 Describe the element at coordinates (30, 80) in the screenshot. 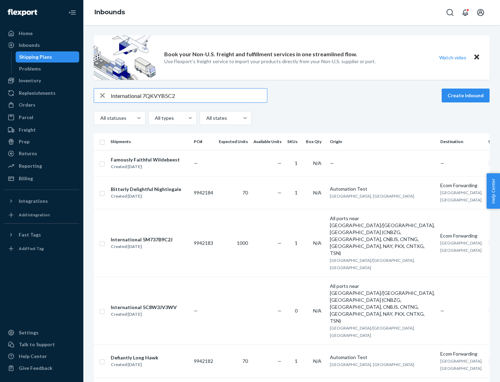

I see `div: Inventory` at that location.